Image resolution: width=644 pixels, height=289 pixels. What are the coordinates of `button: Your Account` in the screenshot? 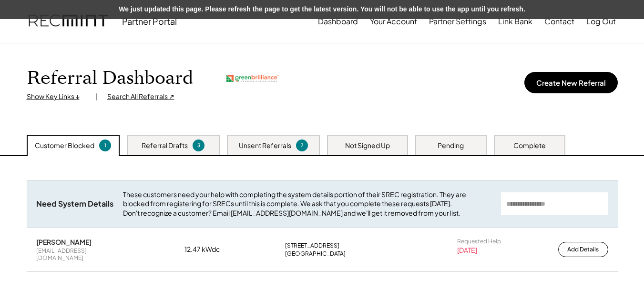 It's located at (393, 21).